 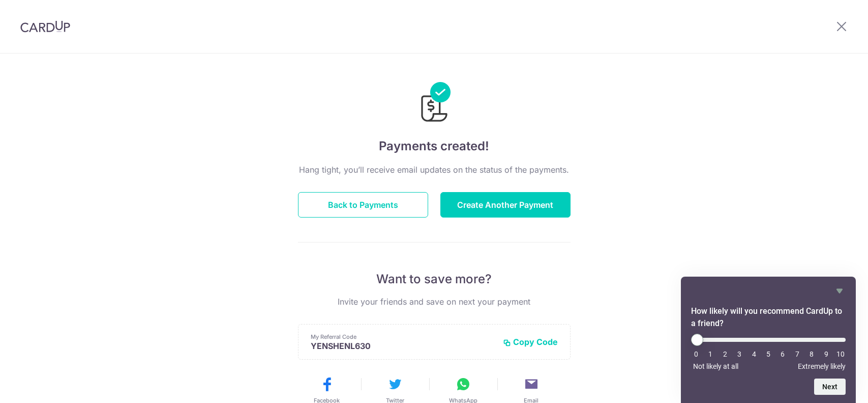 I want to click on span: Extremely likely, so click(x=822, y=366).